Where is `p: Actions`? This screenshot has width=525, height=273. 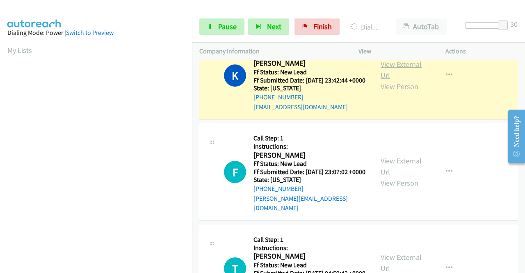 p: Actions is located at coordinates (482, 51).